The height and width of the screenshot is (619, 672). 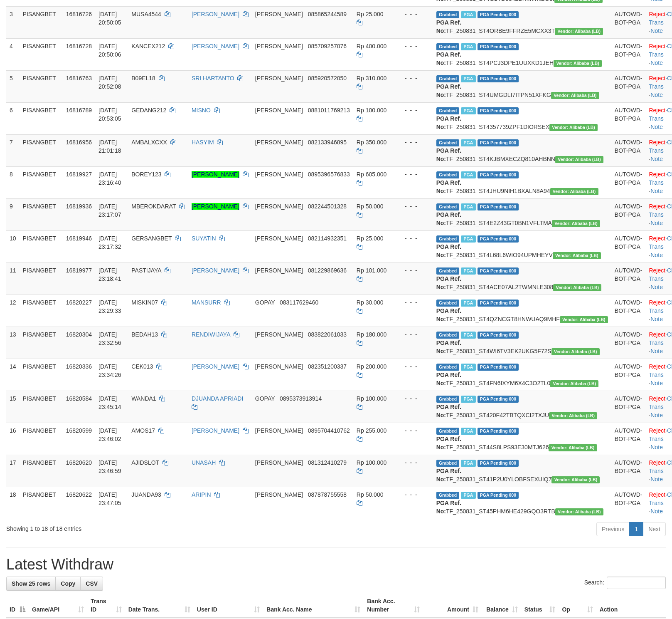 I want to click on span: 16819946, so click(x=79, y=238).